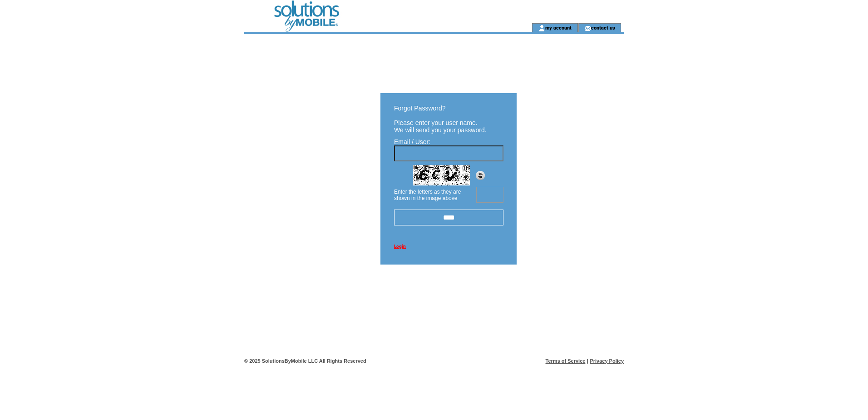 The height and width of the screenshot is (420, 868). I want to click on a: Login, so click(400, 246).